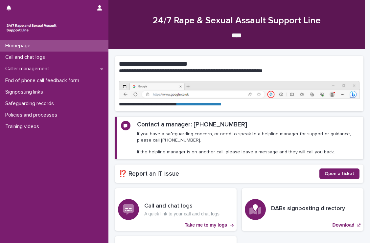 Image resolution: width=370 pixels, height=243 pixels. What do you see at coordinates (248, 143) in the screenshot?
I see `p: If you have a safeguarding concern, or need to speak to a helpline manager for support or guidanc...` at bounding box center [248, 143].